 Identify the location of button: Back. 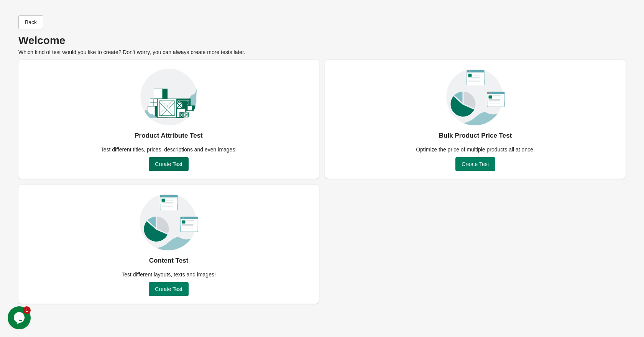
(31, 22).